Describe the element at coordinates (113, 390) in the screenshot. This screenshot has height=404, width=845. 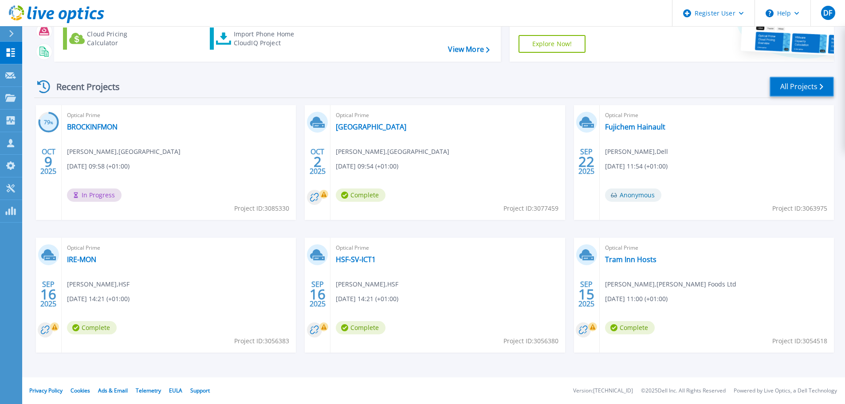
I see `a: Ads & Email` at that location.